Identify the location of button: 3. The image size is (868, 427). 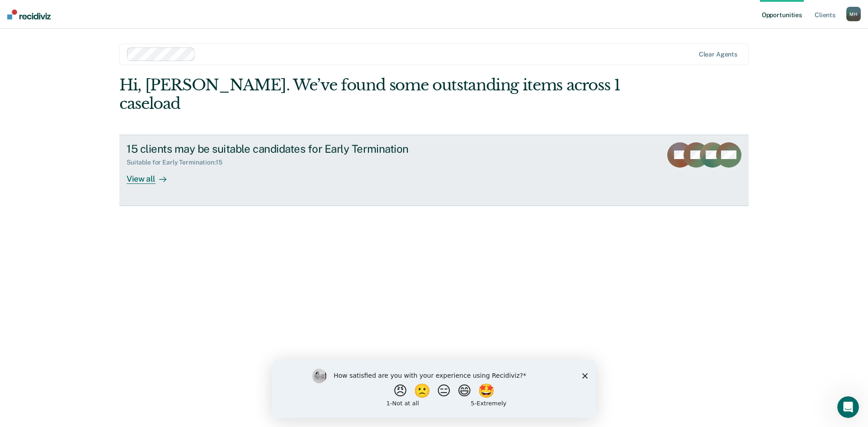
(172, 31).